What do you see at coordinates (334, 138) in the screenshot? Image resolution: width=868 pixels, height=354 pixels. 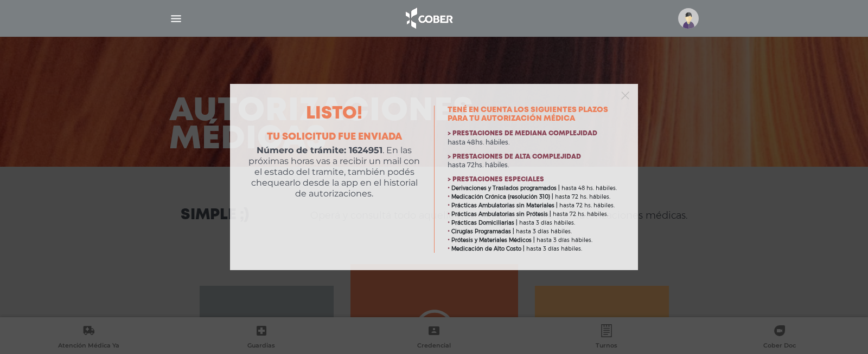 I see `h4: Tu solicitud fue enviada` at bounding box center [334, 138].